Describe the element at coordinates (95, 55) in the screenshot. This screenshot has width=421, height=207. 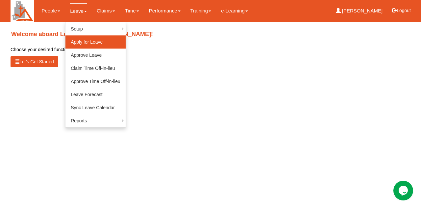
I see `a: Approve Leave` at that location.